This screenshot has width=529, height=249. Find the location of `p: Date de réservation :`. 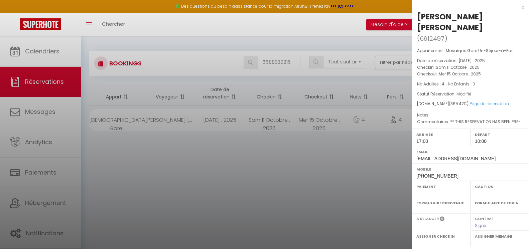

p: Date de réservation : is located at coordinates (470, 61).